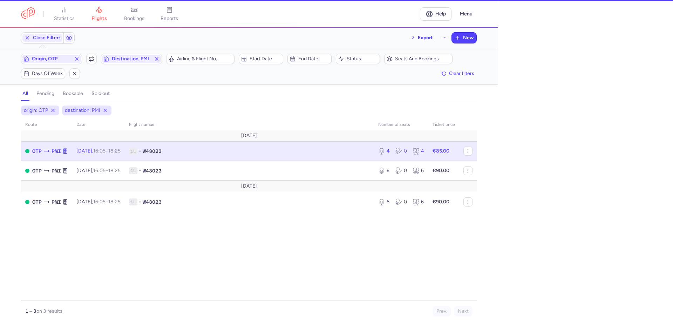 This screenshot has height=325, width=673. What do you see at coordinates (462, 73) in the screenshot?
I see `span: Clear filters` at bounding box center [462, 73].